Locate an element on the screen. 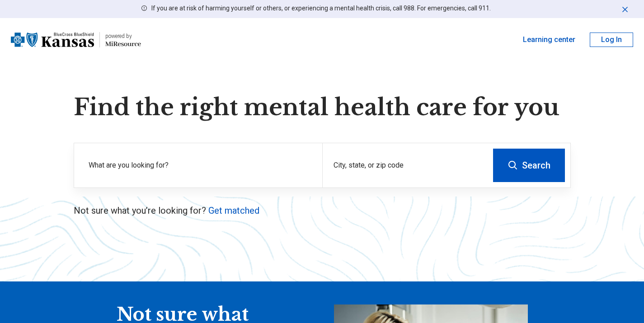 The width and height of the screenshot is (644, 323). a: Get matched is located at coordinates (234, 211).